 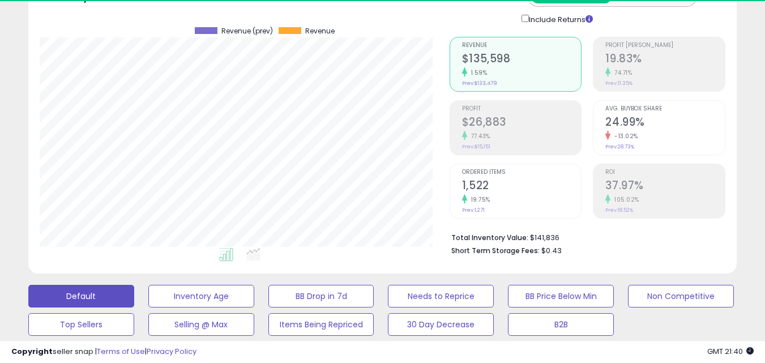 What do you see at coordinates (665, 172) in the screenshot?
I see `span: ROI` at bounding box center [665, 172].